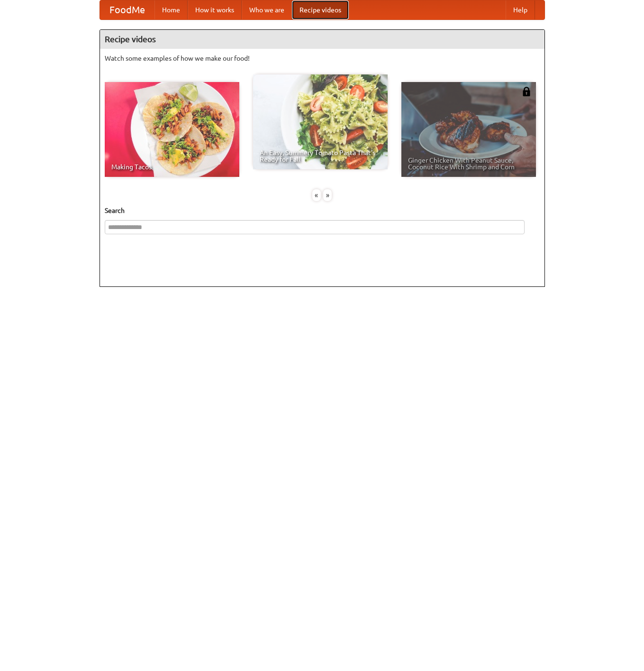  I want to click on h5: Search, so click(322, 210).